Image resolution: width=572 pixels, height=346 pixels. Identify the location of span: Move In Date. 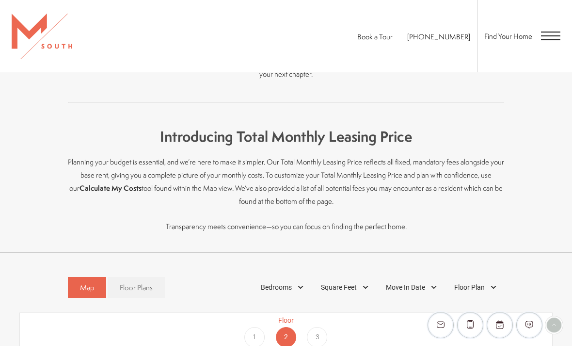
(405, 287).